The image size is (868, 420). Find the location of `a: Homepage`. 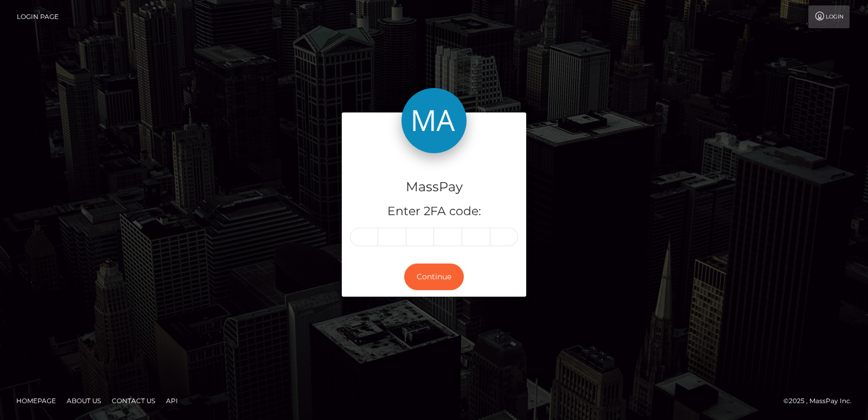

a: Homepage is located at coordinates (36, 400).